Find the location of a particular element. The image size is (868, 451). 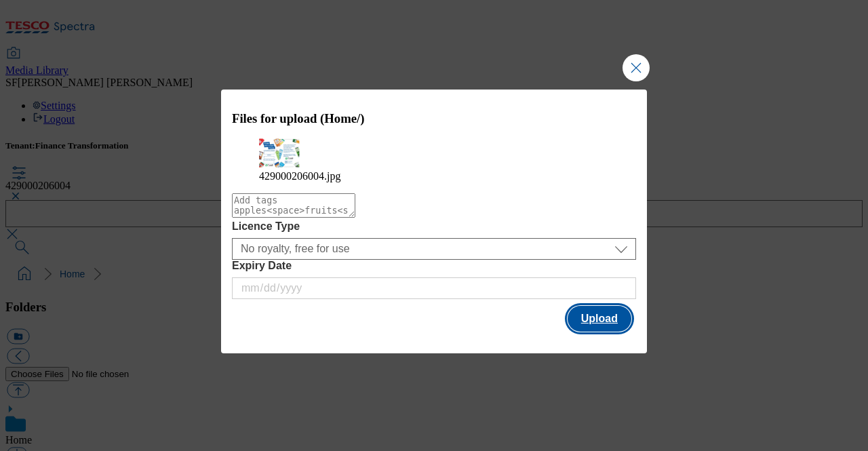

img: preview is located at coordinates (279, 153).